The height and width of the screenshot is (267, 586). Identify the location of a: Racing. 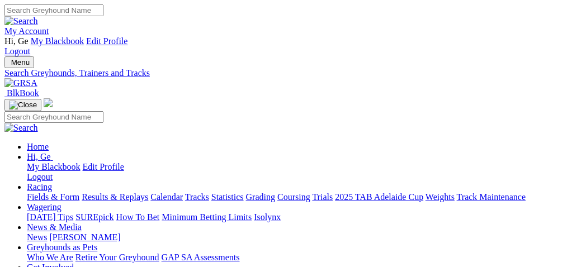
(39, 187).